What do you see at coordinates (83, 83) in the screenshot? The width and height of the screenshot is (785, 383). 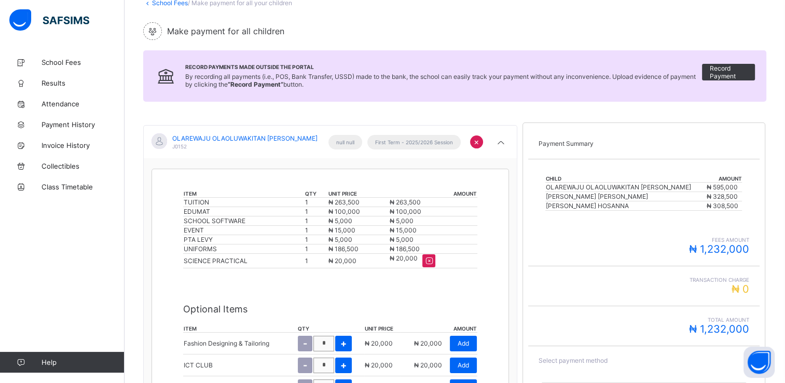 I see `span: Results` at bounding box center [83, 83].